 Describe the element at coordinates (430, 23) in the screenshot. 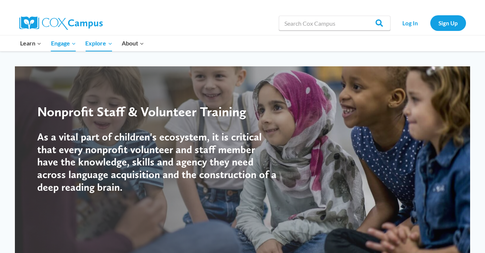

I see `nav: Secondary Navigation` at that location.